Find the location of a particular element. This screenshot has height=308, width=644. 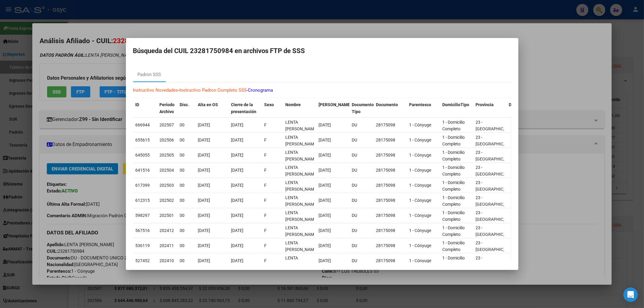

datatable-header-cell: Documento is located at coordinates (390, 108).